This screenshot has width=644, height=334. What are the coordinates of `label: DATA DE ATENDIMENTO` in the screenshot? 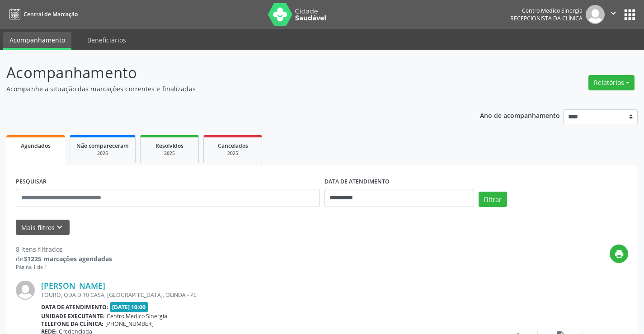 It's located at (357, 182).